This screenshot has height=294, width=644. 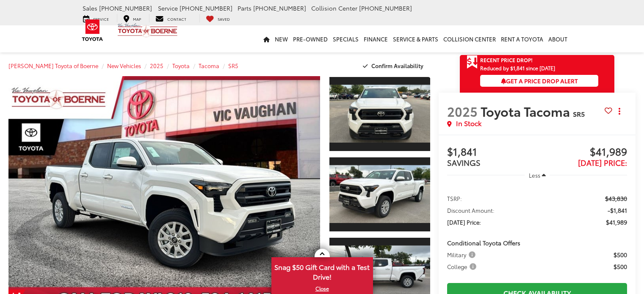 I want to click on span: Get a Price Drop Alert, so click(x=539, y=81).